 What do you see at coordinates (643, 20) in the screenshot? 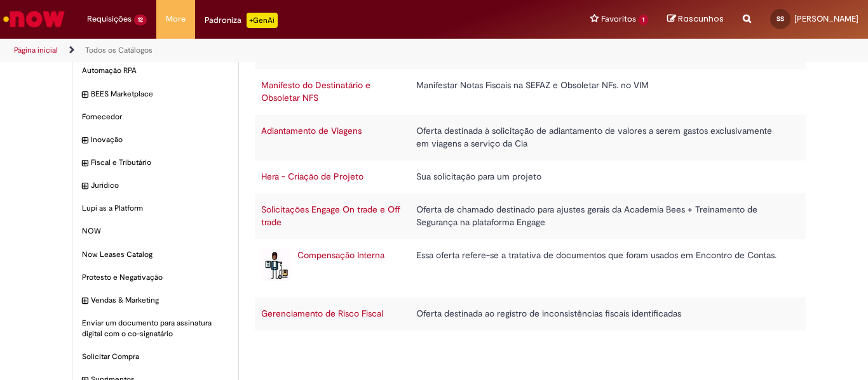
I see `span: 1` at bounding box center [643, 20].